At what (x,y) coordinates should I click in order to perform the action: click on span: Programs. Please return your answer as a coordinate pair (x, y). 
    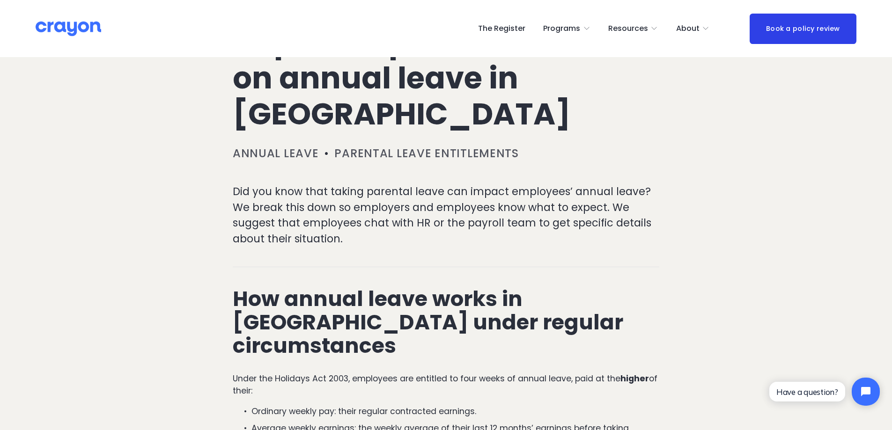
    Looking at the image, I should click on (561, 29).